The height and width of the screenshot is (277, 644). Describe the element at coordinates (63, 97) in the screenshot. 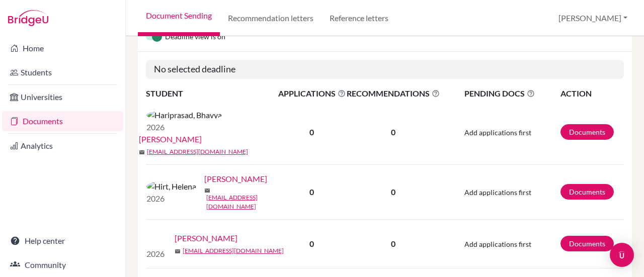

I see `a: Universities` at that location.